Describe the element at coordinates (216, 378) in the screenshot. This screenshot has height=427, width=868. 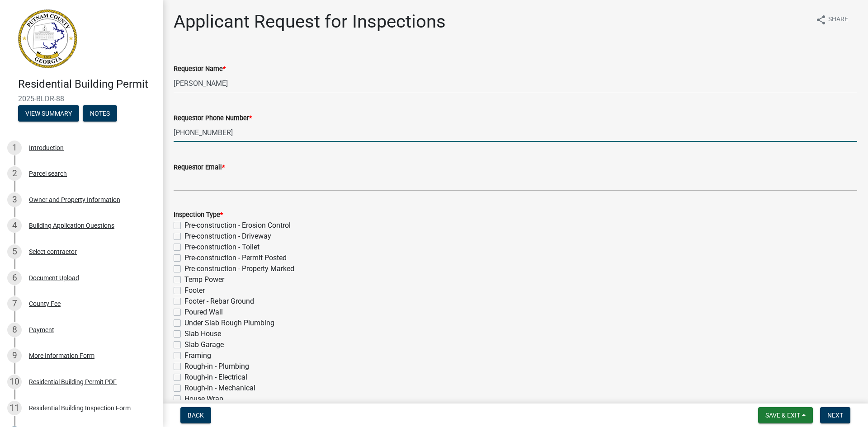
I see `label: Rough-in - Electrical` at that location.